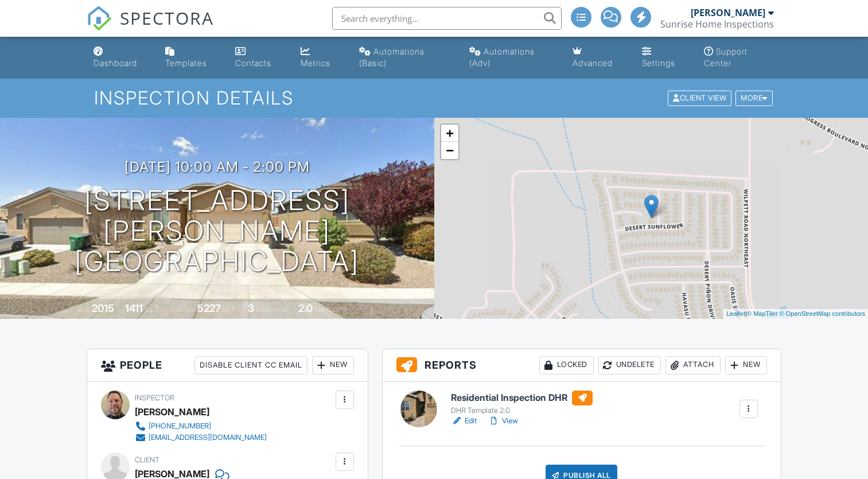 The width and height of the screenshot is (868, 479). I want to click on span: SPECTORA, so click(167, 18).